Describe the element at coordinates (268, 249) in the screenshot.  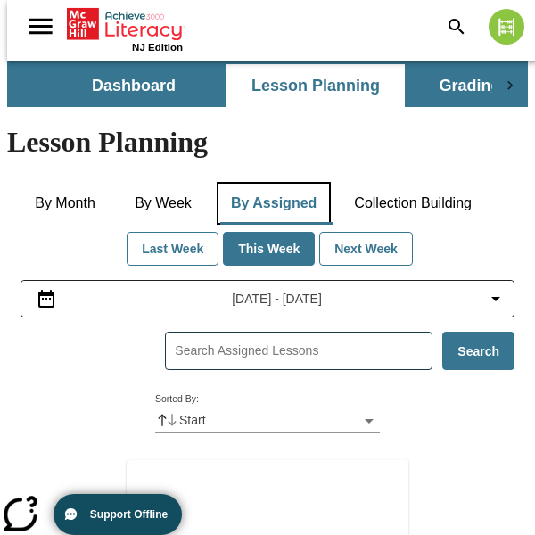
I see `button: This Week` at that location.